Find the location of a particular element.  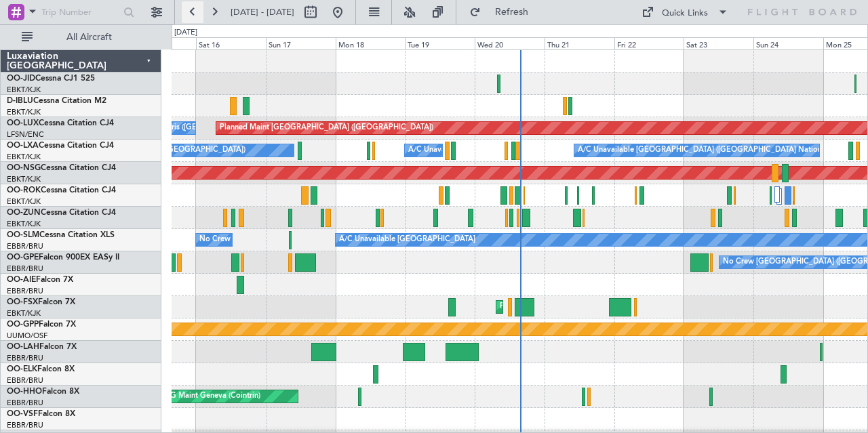

div: Sun 24 is located at coordinates (788, 44).